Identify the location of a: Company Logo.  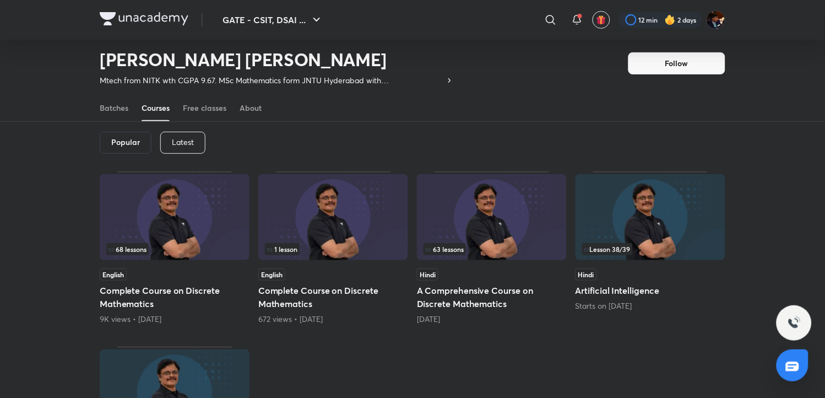
(144, 20).